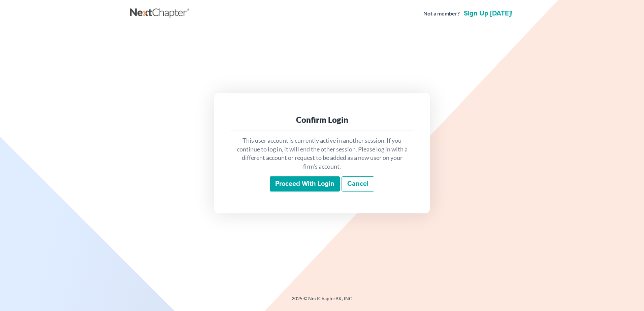 This screenshot has height=311, width=644. I want to click on div: Confirm Login, so click(322, 120).